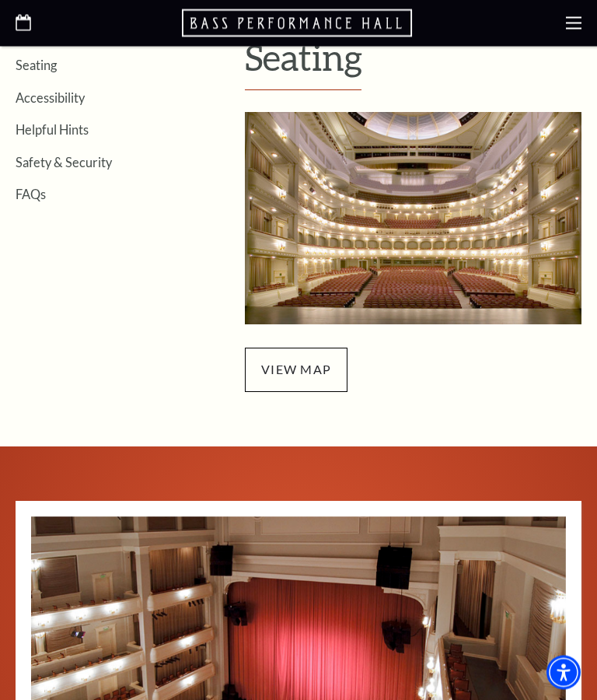 This screenshot has height=700, width=597. I want to click on a: Seating, so click(36, 66).